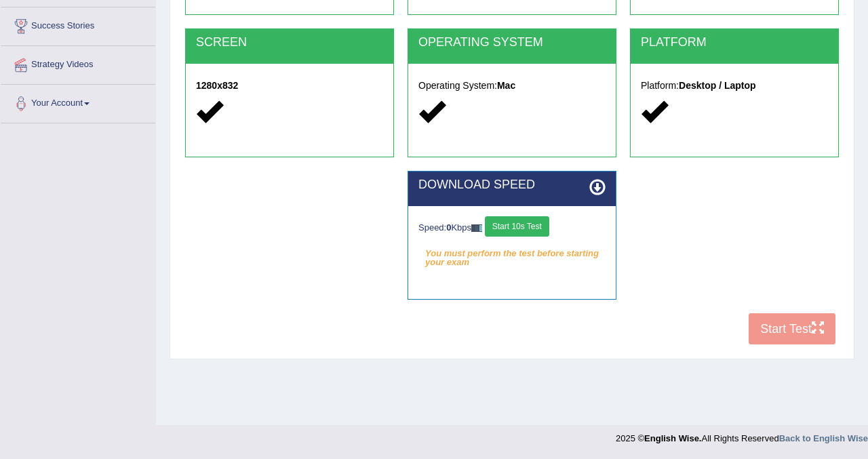 The image size is (868, 459). What do you see at coordinates (734, 85) in the screenshot?
I see `h5: Platform:` at bounding box center [734, 85].